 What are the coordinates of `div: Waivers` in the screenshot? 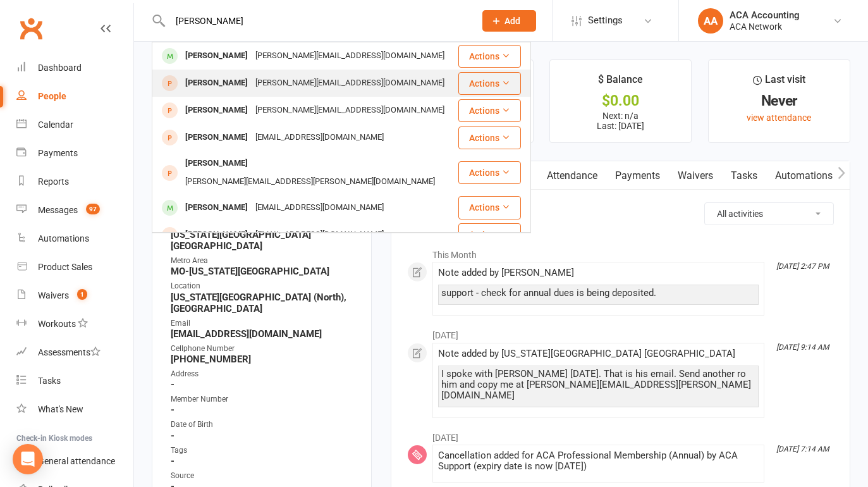 It's located at (53, 296).